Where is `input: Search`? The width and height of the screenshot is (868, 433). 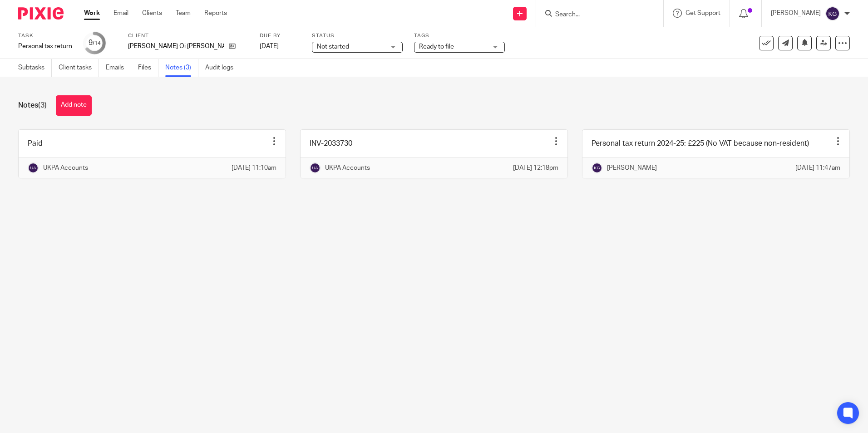
input: Search is located at coordinates (595, 15).